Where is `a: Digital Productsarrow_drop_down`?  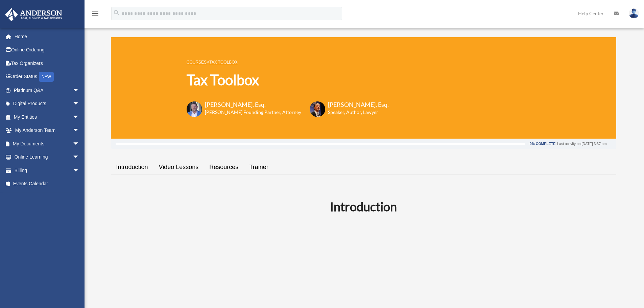
a: Digital Productsarrow_drop_down is located at coordinates (47, 104).